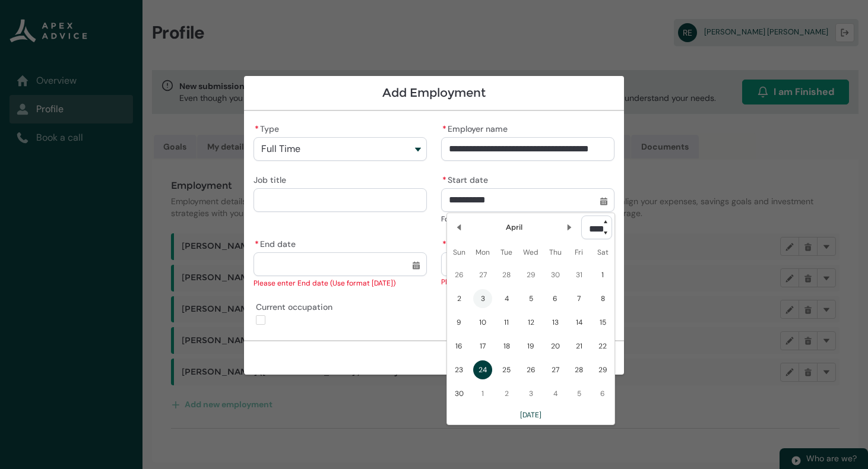  What do you see at coordinates (603, 346) in the screenshot?
I see `span: 22` at bounding box center [603, 346].